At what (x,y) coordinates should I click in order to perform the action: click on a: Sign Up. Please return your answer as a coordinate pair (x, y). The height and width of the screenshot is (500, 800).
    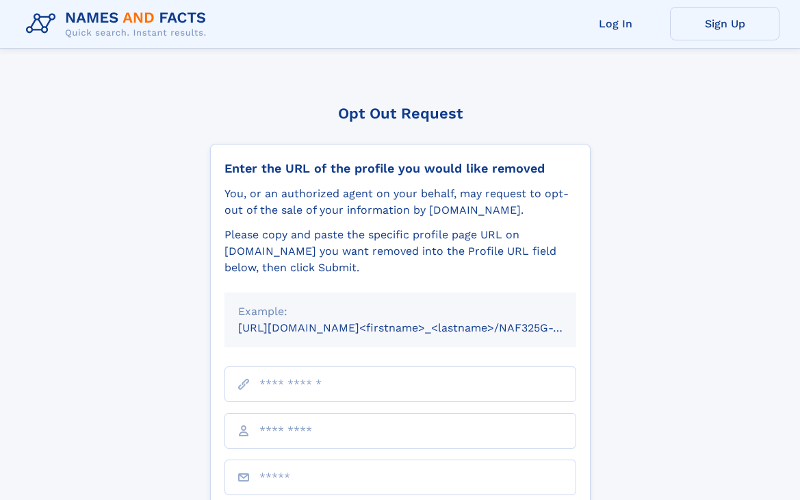
    Looking at the image, I should click on (725, 23).